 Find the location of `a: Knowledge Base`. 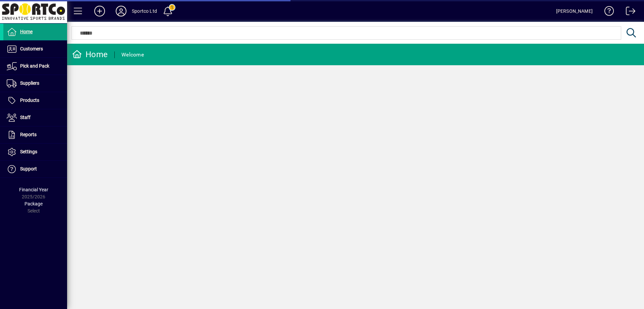

a: Knowledge Base is located at coordinates (607, 12).